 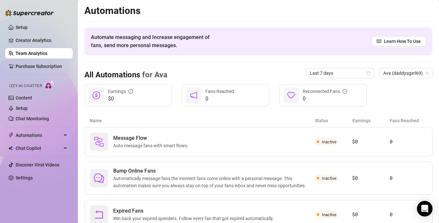 I want to click on span: $0, so click(x=120, y=99).